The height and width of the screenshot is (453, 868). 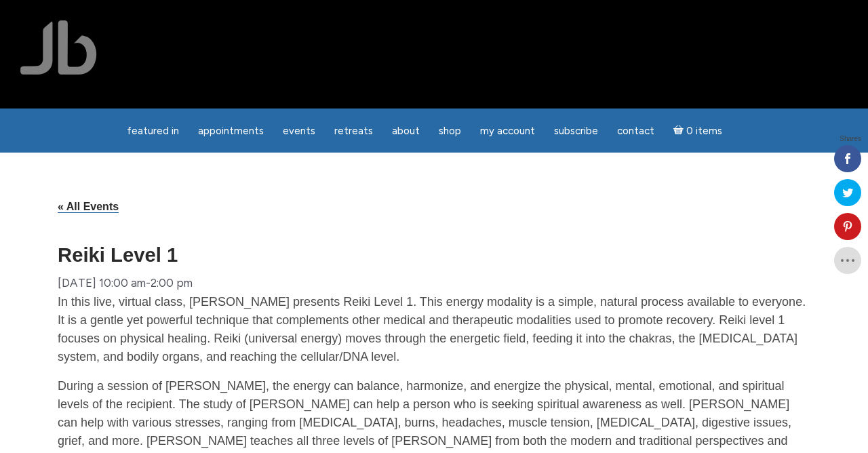 I want to click on img: Jamie Butler. The Everyday Medium, so click(x=58, y=48).